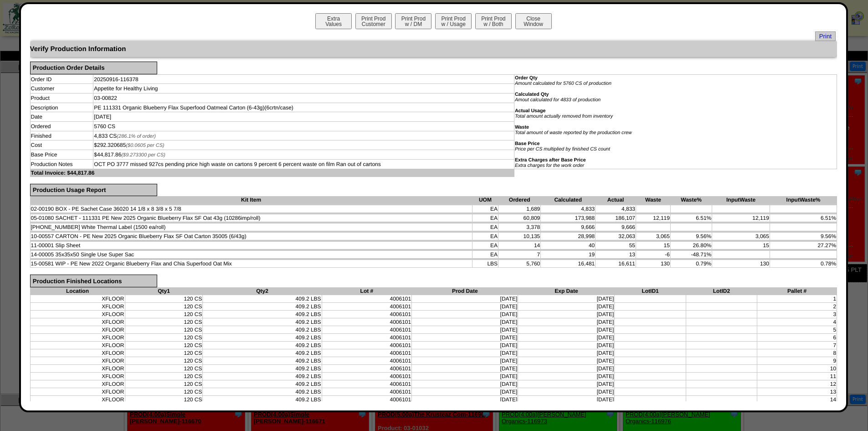 The height and width of the screenshot is (431, 868). Describe the element at coordinates (304, 145) in the screenshot. I see `td: $292.320685` at that location.